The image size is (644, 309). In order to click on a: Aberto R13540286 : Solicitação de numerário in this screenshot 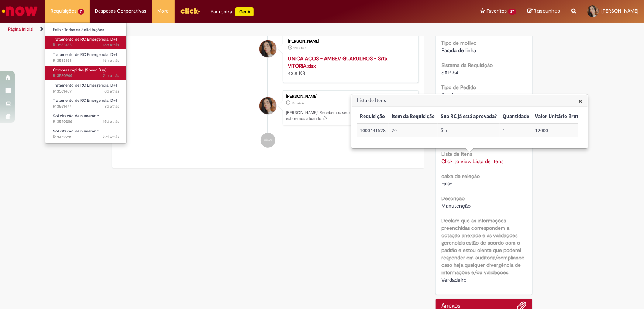, I will do `click(86, 119)`.